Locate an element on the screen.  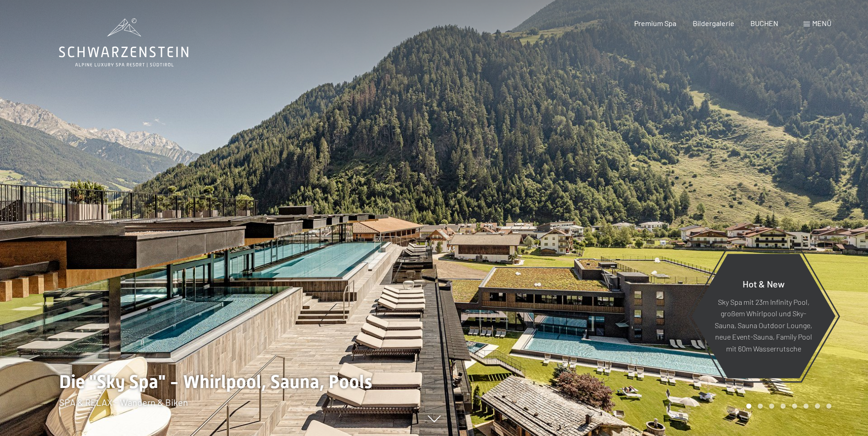
div: Carousel Page 2 is located at coordinates (760, 406).